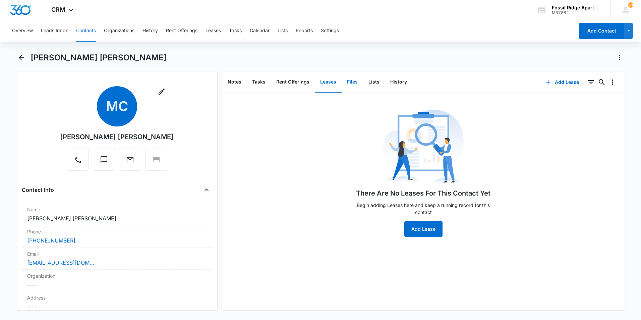  Describe the element at coordinates (117, 302) in the screenshot. I see `div: Address---` at that location.